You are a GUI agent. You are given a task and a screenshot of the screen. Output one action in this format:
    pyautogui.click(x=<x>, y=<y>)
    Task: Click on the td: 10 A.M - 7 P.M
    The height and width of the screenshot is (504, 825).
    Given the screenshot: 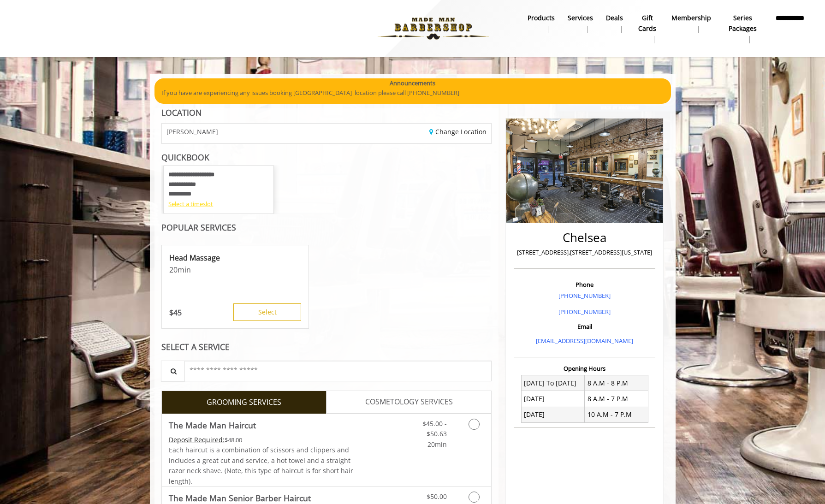 What is the action you would take?
    pyautogui.click(x=617, y=415)
    